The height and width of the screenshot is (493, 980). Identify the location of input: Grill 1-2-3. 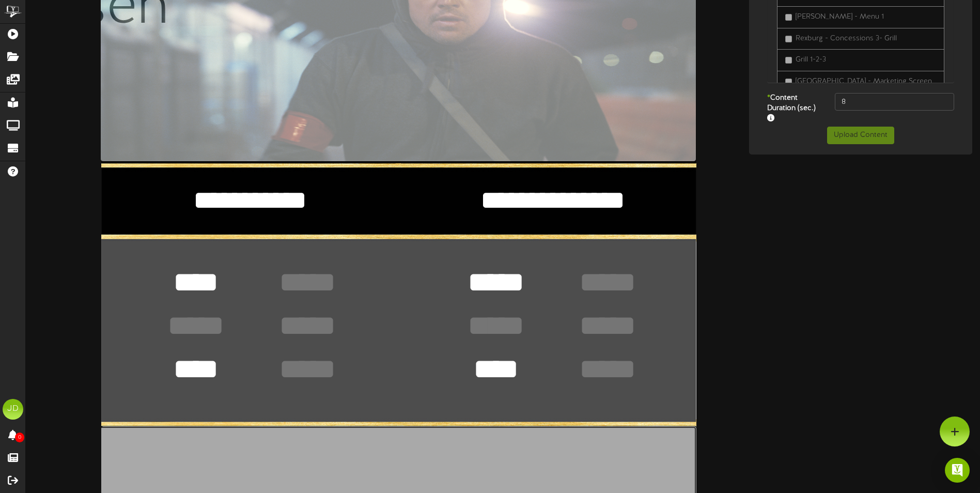
(788, 60).